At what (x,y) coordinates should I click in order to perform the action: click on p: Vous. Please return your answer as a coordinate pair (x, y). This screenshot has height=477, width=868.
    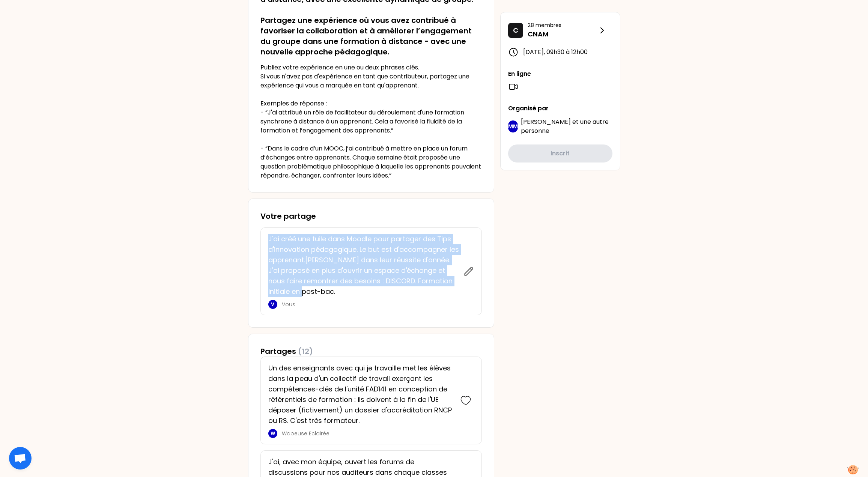
    Looking at the image, I should click on (371, 304).